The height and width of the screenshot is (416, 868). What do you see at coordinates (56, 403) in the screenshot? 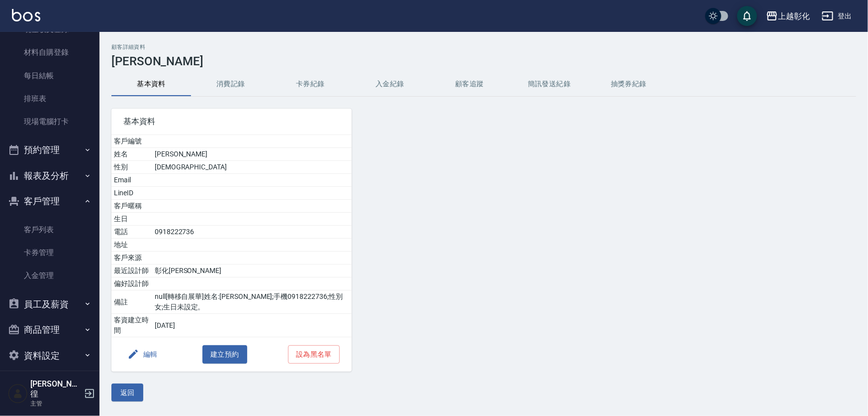
I see `p: 主管` at bounding box center [56, 403].